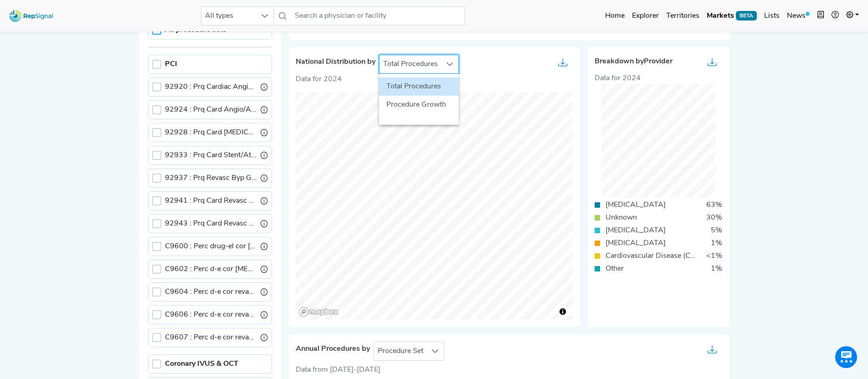  Describe the element at coordinates (658, 62) in the screenshot. I see `span: Provider` at that location.